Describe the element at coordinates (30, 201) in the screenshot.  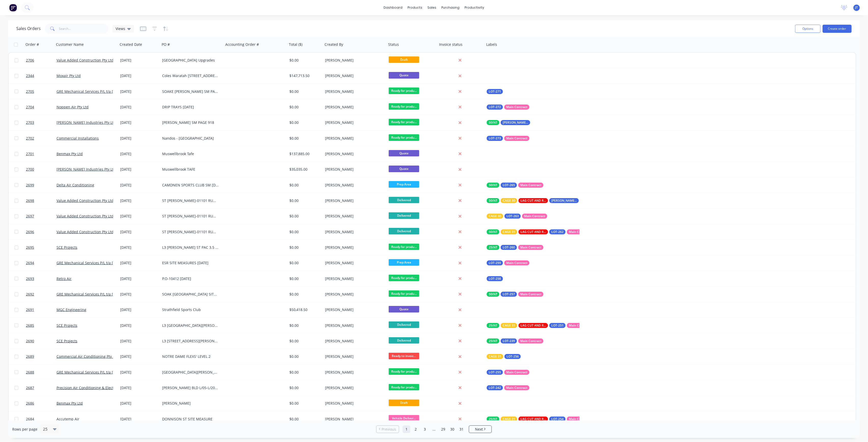
I see `span: 2698` at that location.